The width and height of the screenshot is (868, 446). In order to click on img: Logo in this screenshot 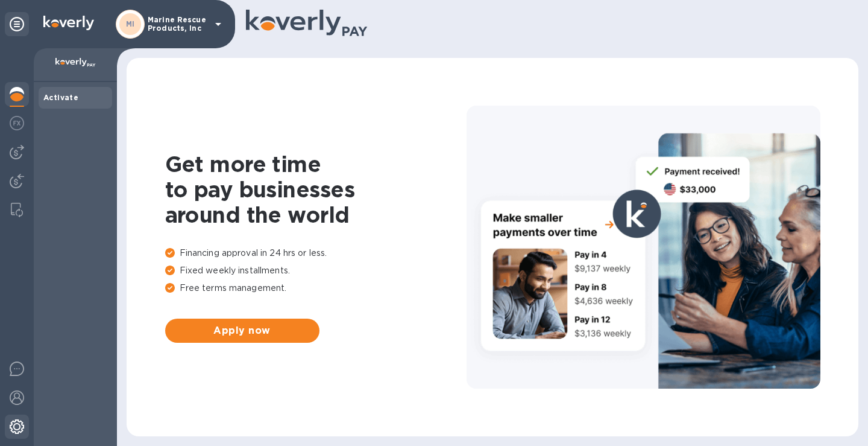, I will do `click(69, 23)`.